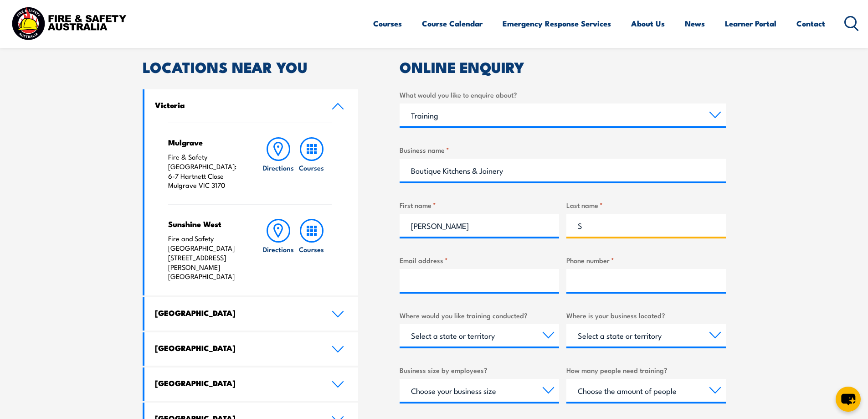 The height and width of the screenshot is (419, 868). Describe the element at coordinates (452, 23) in the screenshot. I see `a: Course Calendar` at that location.